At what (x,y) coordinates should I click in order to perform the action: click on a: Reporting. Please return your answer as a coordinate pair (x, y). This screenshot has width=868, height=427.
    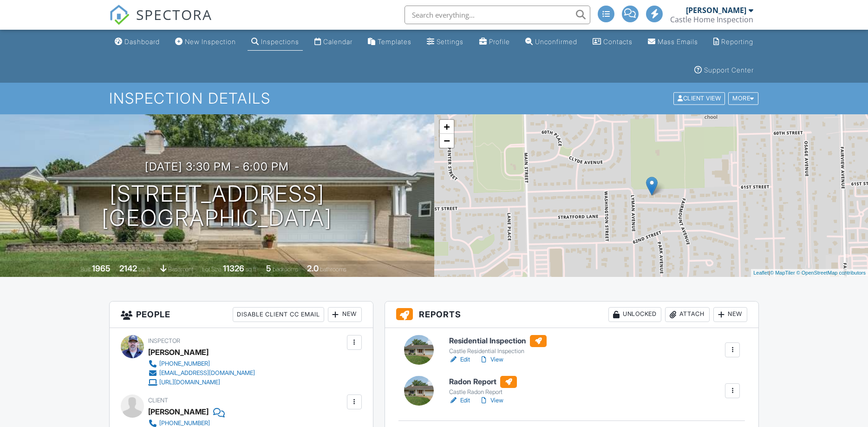
    Looking at the image, I should click on (733, 42).